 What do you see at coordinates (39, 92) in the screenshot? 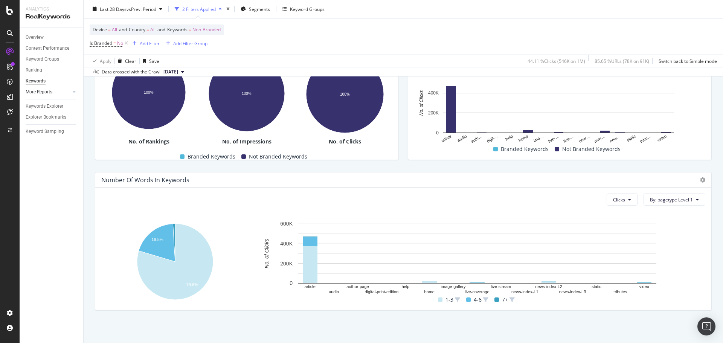
I see `div: More Reports` at bounding box center [39, 92].